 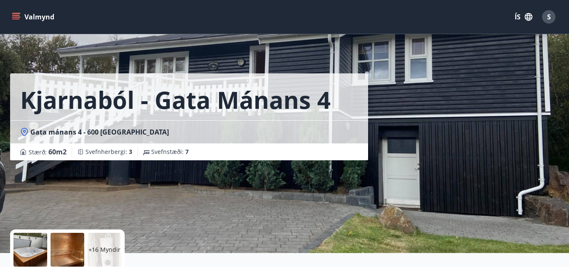 What do you see at coordinates (34, 17) in the screenshot?
I see `button: menu` at bounding box center [34, 17].